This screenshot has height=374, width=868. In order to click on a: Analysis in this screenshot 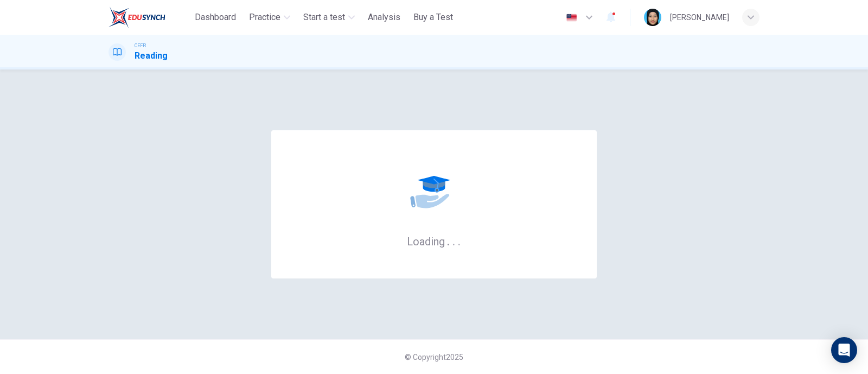, I will do `click(384, 18)`.